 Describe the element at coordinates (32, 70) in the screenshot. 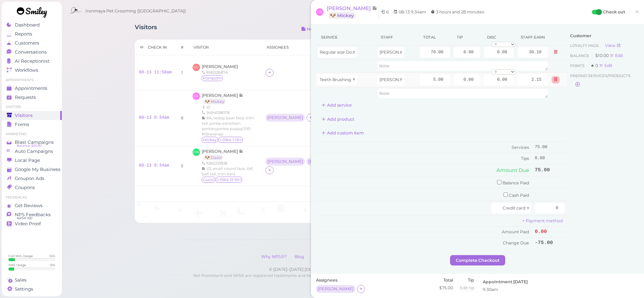

I see `a: Workflows` at that location.